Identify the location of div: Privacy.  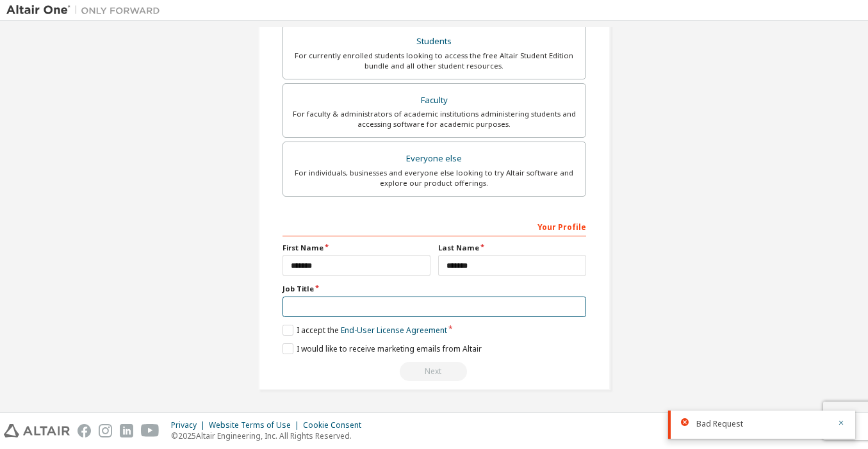
(190, 425).